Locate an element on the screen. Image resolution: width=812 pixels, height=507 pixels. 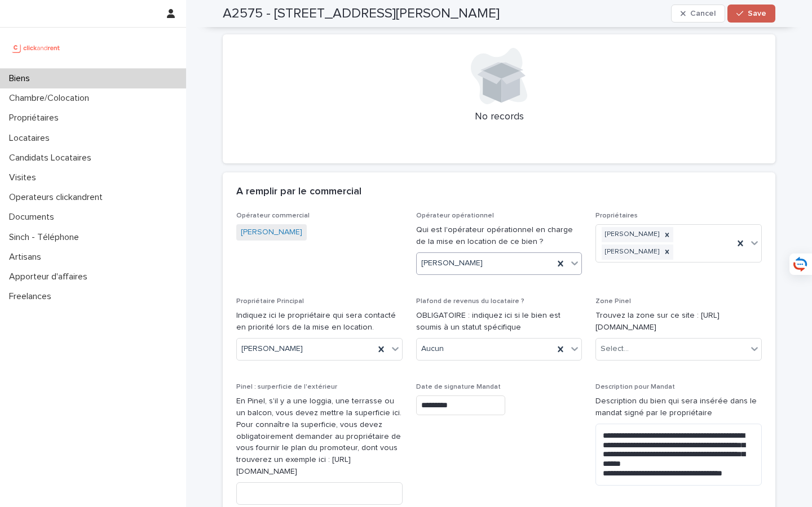
span: Cancel is located at coordinates (703, 13).